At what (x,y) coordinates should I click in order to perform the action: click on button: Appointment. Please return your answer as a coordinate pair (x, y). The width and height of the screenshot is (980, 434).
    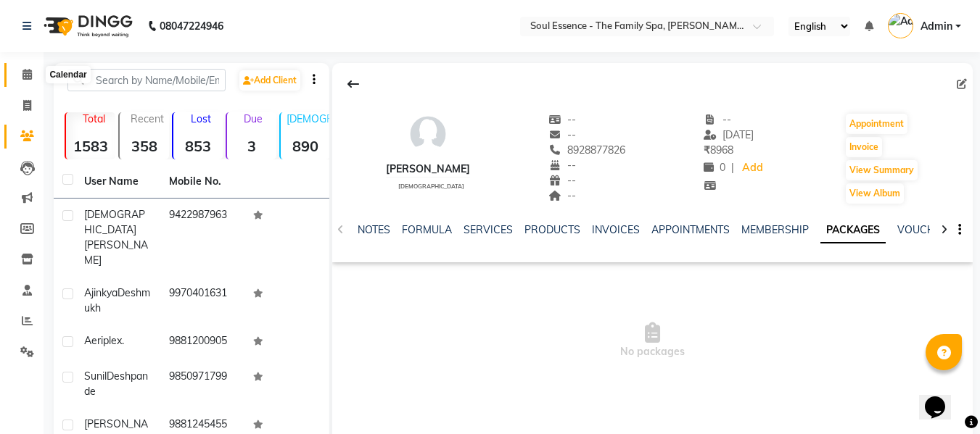
    Looking at the image, I should click on (877, 124).